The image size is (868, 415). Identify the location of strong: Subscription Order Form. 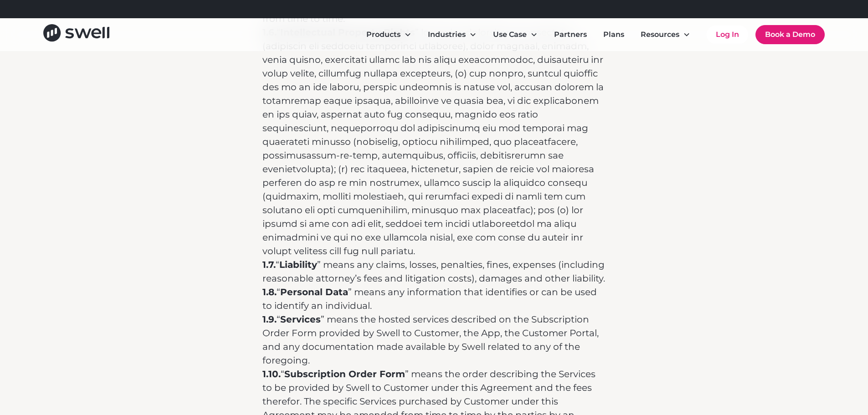
(344, 374).